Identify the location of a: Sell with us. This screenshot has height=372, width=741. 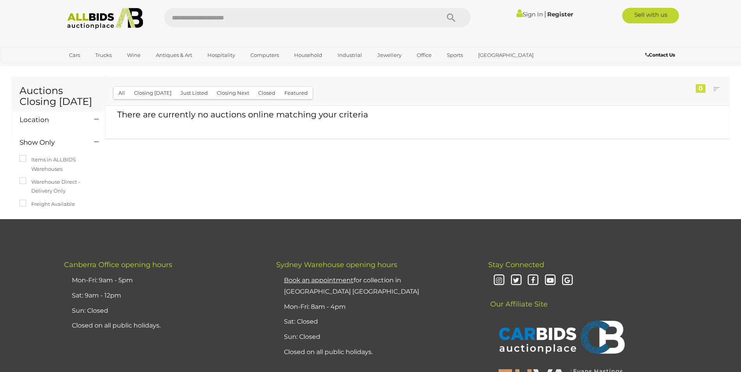
(650, 16).